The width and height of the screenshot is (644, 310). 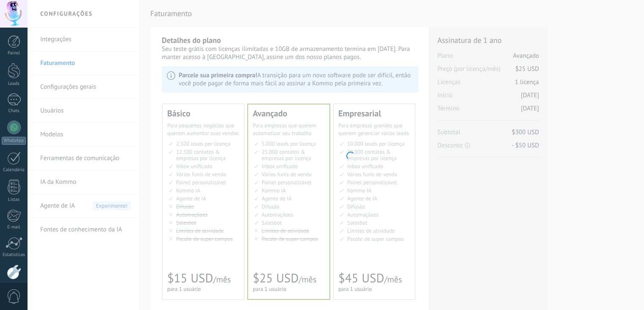 I want to click on div: Listas, so click(x=14, y=199).